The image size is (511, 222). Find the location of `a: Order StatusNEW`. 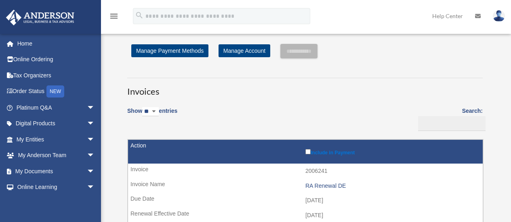

a: Order StatusNEW is located at coordinates (56, 92).